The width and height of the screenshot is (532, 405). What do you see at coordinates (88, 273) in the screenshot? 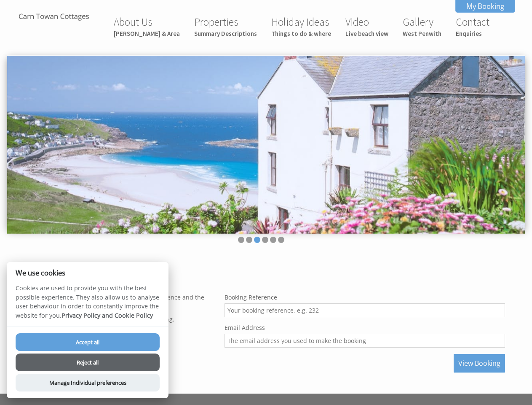
I see `h2: We use cookies` at bounding box center [88, 273].